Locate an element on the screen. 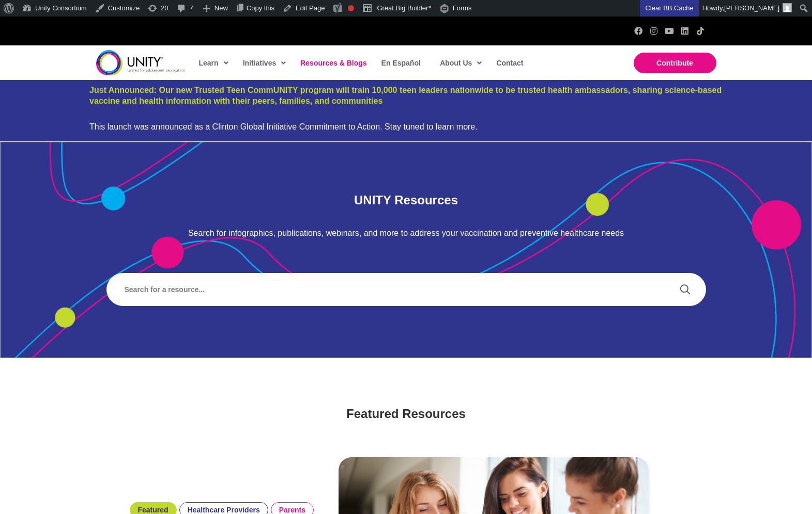  a: Contact is located at coordinates (509, 63).